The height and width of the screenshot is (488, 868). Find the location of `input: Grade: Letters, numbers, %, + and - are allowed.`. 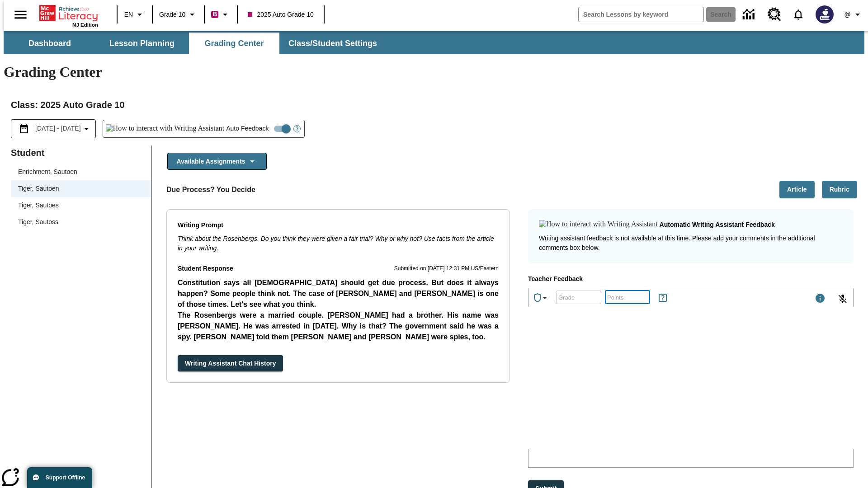

input: Grade: Letters, numbers, %, + and - are allowed. is located at coordinates (579, 297).